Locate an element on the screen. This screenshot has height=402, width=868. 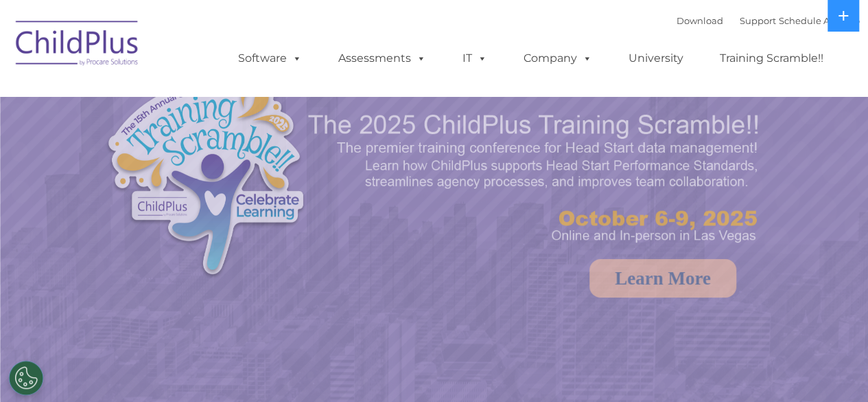
a: University is located at coordinates (655, 59).